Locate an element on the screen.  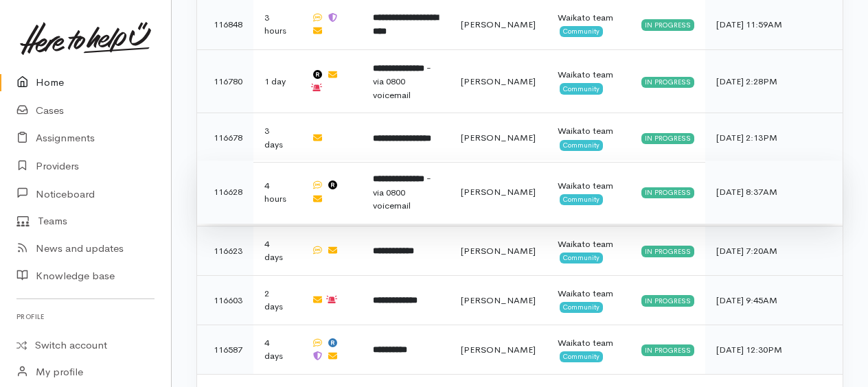
td: 1 day is located at coordinates (277, 81).